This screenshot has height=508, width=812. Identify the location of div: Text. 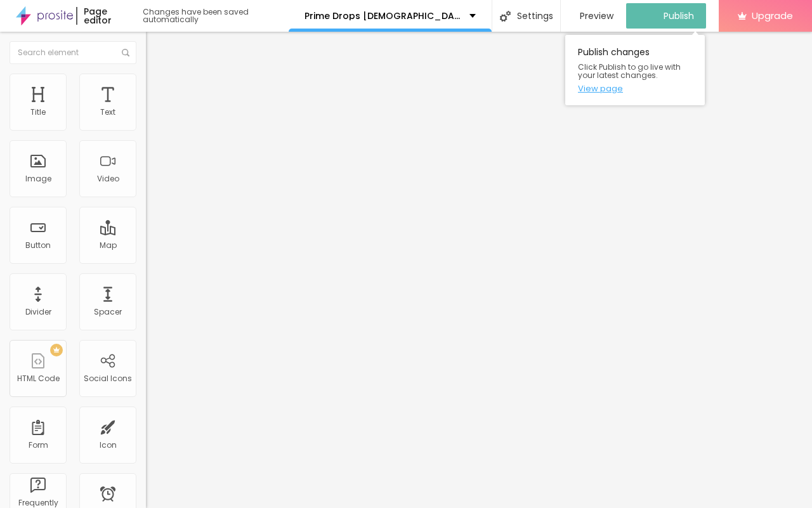
(108, 112).